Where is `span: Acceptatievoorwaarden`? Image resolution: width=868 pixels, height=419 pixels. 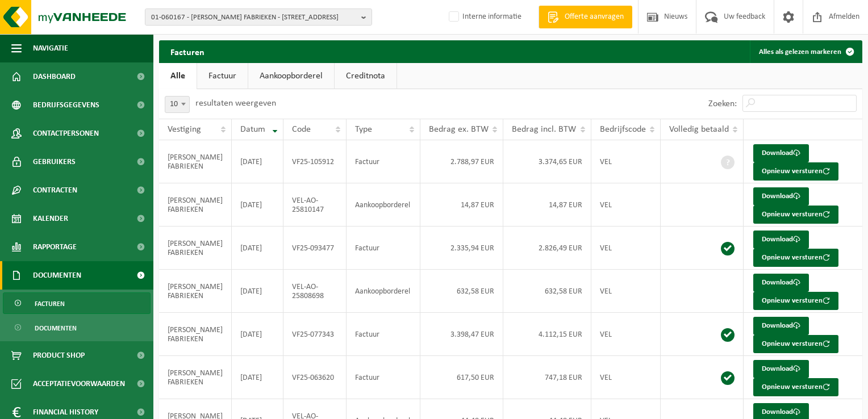
span: Acceptatievoorwaarden is located at coordinates (79, 384).